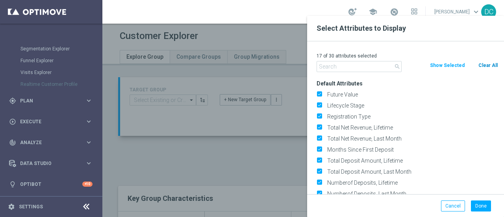  Describe the element at coordinates (51, 184) in the screenshot. I see `div: lightbulb Optibot +10` at that location.